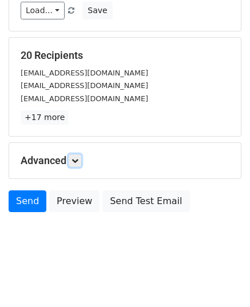 The image size is (250, 307). I want to click on div: Chat Widget, so click(221, 279).